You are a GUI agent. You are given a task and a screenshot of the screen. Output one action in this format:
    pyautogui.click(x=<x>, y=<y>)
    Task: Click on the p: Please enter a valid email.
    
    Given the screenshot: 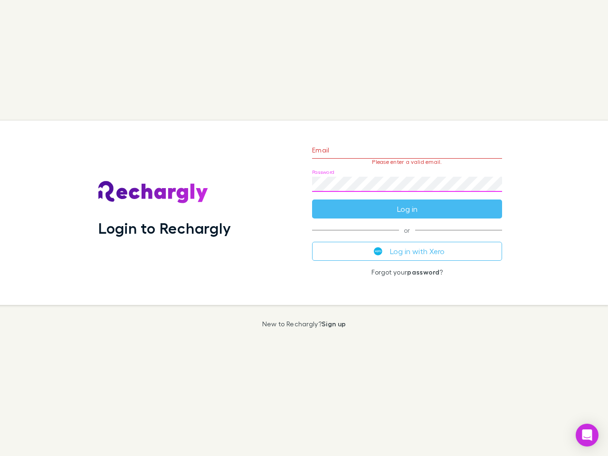 What is the action you would take?
    pyautogui.click(x=407, y=162)
    